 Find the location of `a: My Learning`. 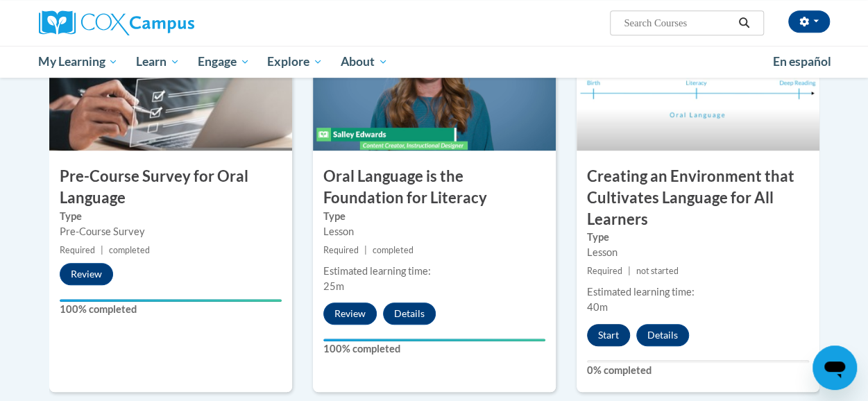

a: My Learning is located at coordinates (79, 61).